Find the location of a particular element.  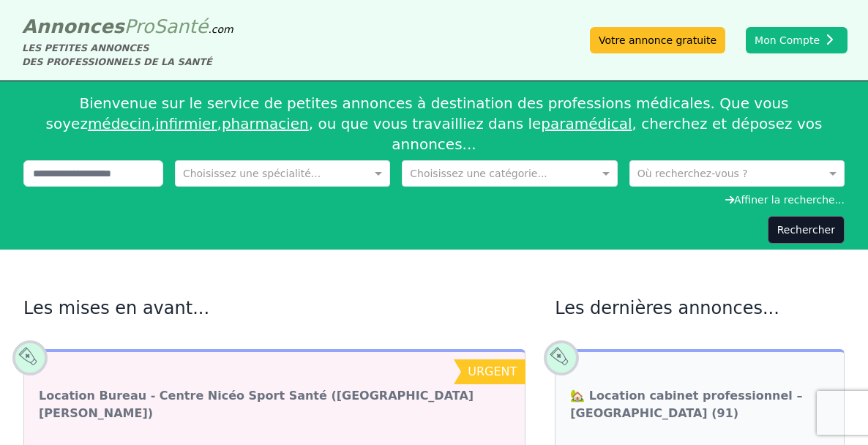

button: Rechercher is located at coordinates (806, 230).